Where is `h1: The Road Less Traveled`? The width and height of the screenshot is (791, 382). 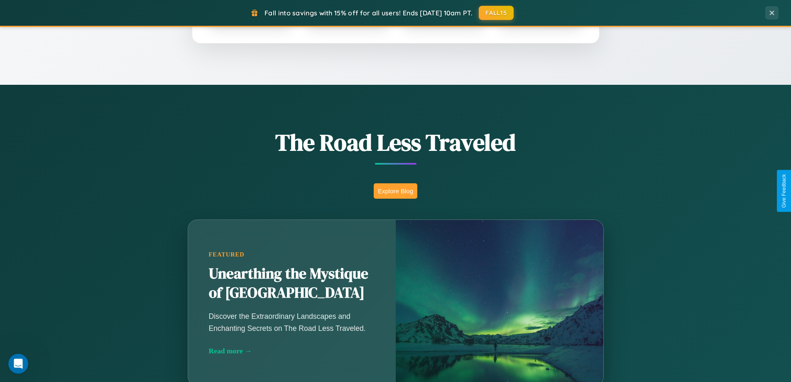
h1: The Road Less Traveled is located at coordinates (396, 142).